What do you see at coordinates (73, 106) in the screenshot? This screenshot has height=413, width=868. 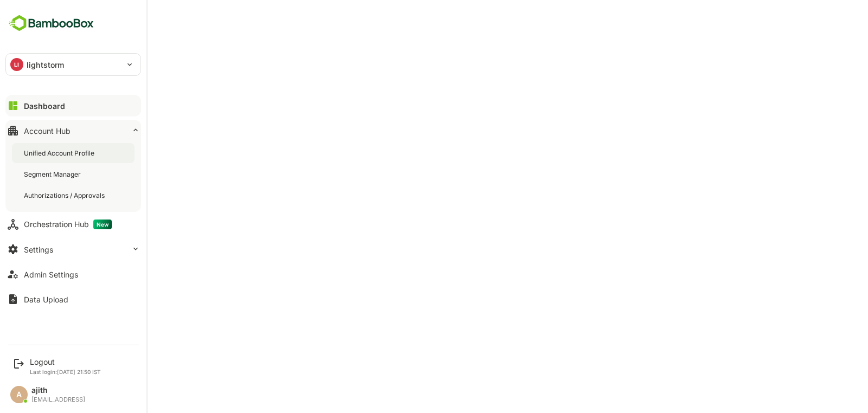 I see `button: Dashboard` at bounding box center [73, 106].